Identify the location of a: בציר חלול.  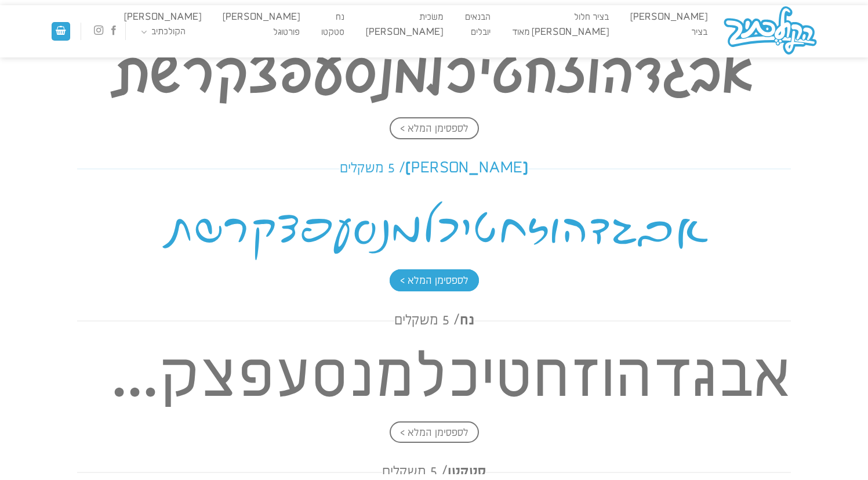
(591, 17).